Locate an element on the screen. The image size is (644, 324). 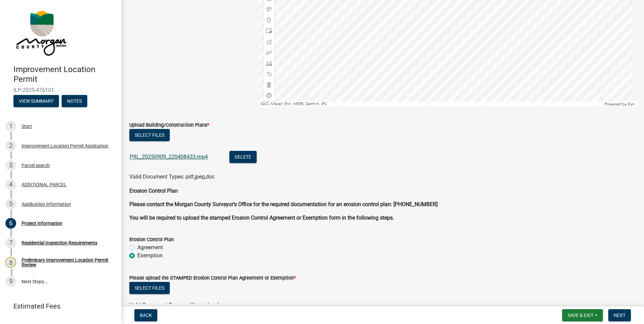
wm-modal-confirm: Summary is located at coordinates (36, 101).